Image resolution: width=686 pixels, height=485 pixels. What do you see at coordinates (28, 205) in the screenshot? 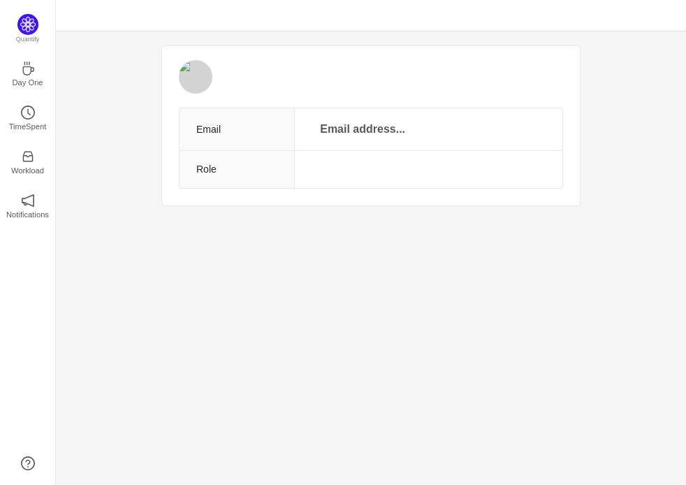
I see `a: icon: notificationNotifications` at bounding box center [28, 205].